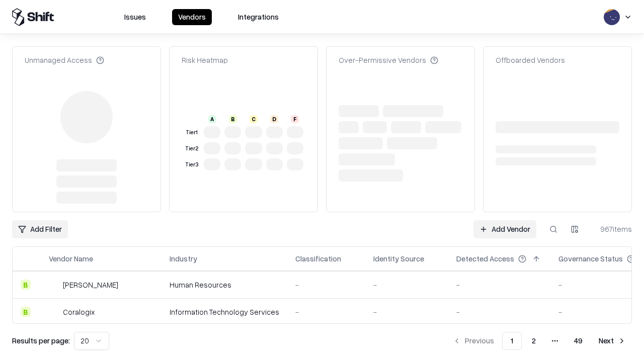 The width and height of the screenshot is (644, 362). Describe the element at coordinates (504, 229) in the screenshot. I see `a: Add Vendor` at that location.